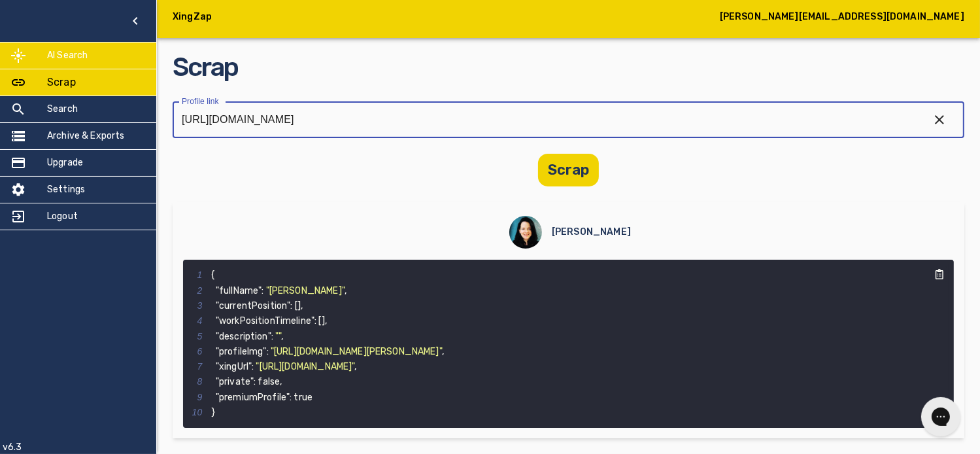 This screenshot has width=980, height=454. I want to click on h5: Search, so click(62, 109).